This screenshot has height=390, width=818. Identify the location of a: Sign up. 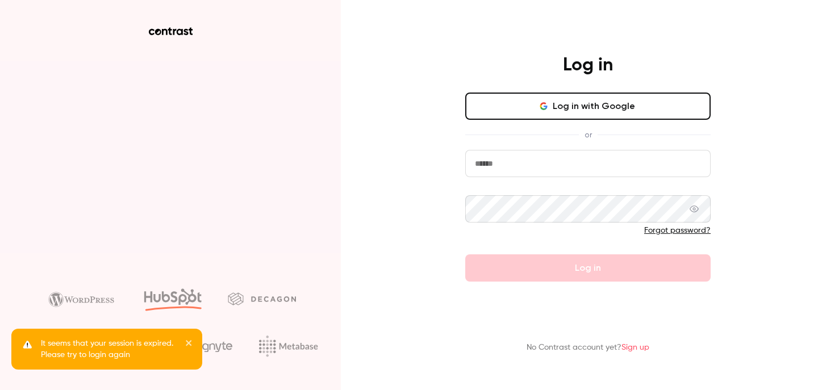
(635, 347).